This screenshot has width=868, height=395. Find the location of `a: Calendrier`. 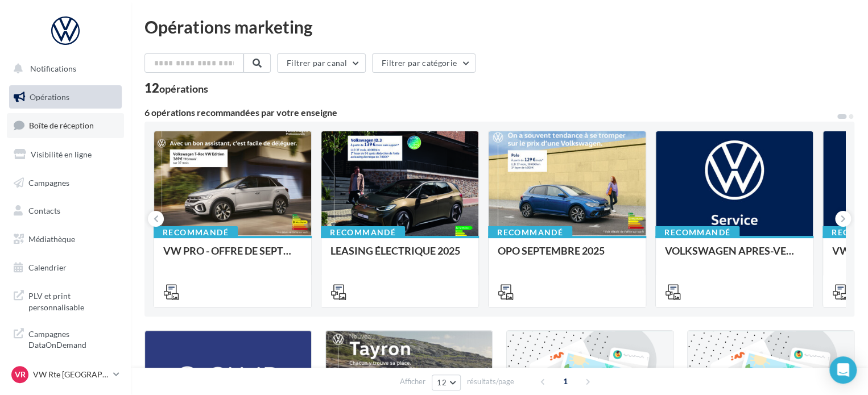

a: Calendrier is located at coordinates (66, 268).